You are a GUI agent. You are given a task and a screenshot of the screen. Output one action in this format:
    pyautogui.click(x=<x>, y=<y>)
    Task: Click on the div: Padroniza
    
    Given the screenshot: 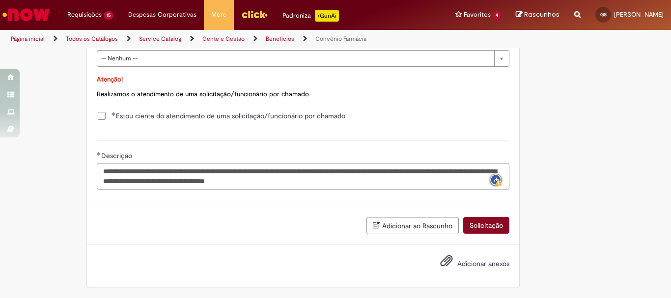 What is the action you would take?
    pyautogui.click(x=311, y=16)
    